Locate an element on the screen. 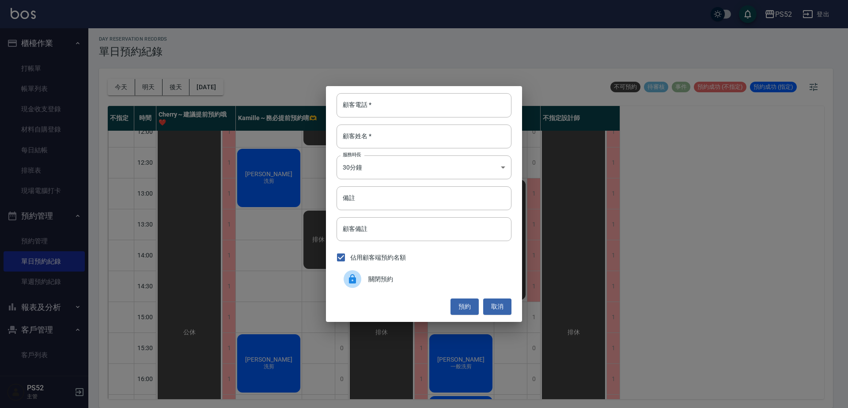 The width and height of the screenshot is (848, 408). label: 服務時長 is located at coordinates (352, 155).